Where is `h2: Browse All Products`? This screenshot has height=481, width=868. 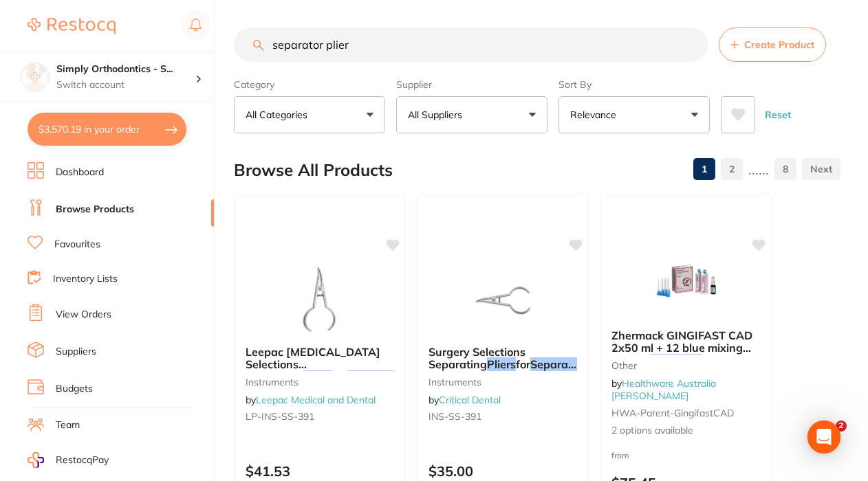 h2: Browse All Products is located at coordinates (313, 171).